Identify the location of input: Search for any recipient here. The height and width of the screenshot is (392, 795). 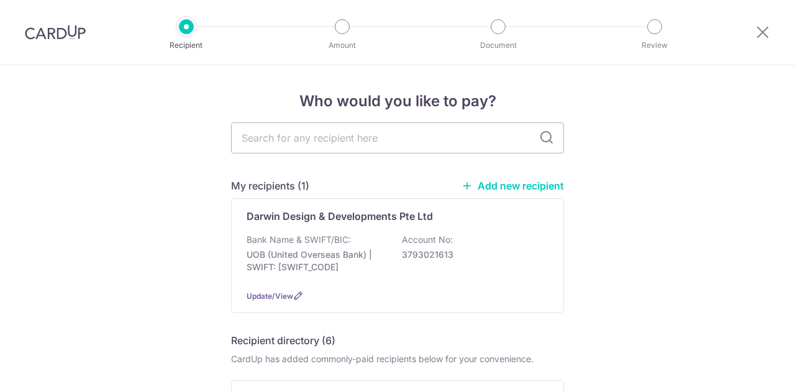
(398, 138).